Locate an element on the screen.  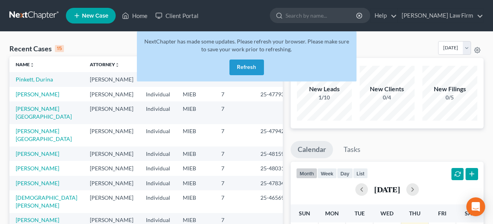
button: month is located at coordinates (307, 173).